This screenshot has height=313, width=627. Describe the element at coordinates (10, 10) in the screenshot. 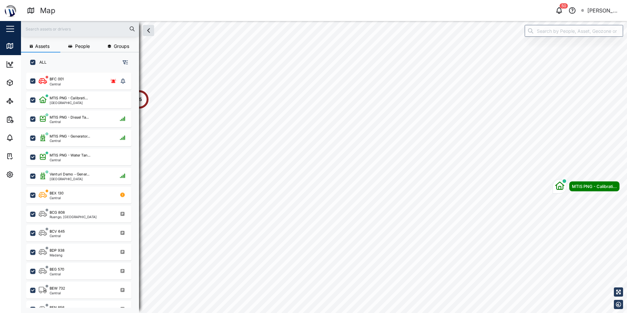

I see `img: Main Logo` at that location.